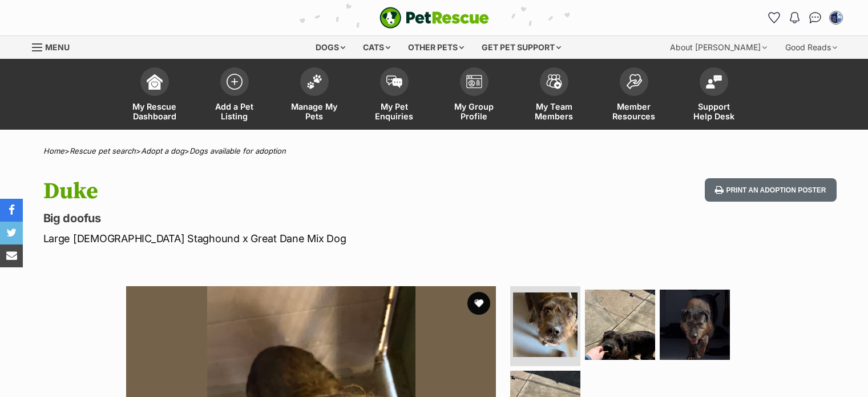  Describe the element at coordinates (154, 81) in the screenshot. I see `img: dashboard-icon-eb2f2d2d3e046f16d808141f083e7271f6b2e854fb5c12c21221c1fb7104beca.svg` at that location.